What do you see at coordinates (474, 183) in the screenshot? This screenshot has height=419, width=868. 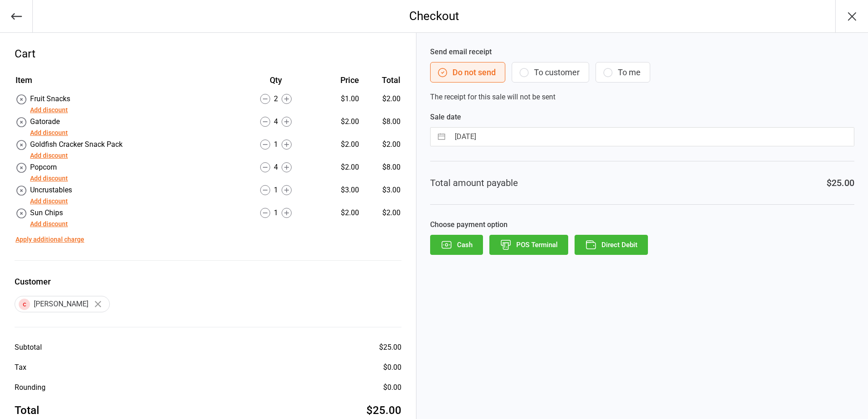 I see `div: Total amount payable` at bounding box center [474, 183].